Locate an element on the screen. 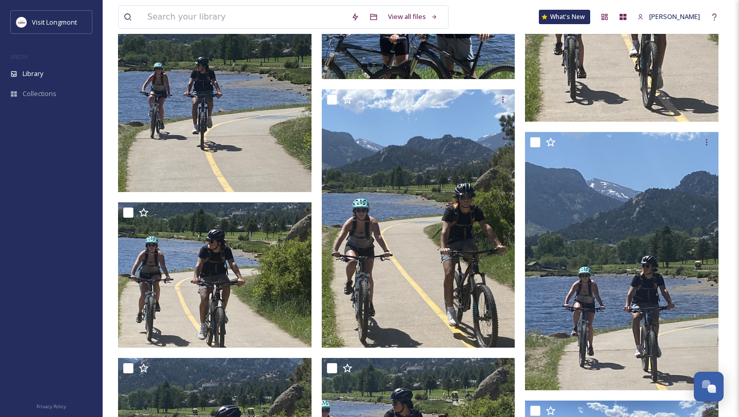  span: Visit Longmont is located at coordinates (54, 22).